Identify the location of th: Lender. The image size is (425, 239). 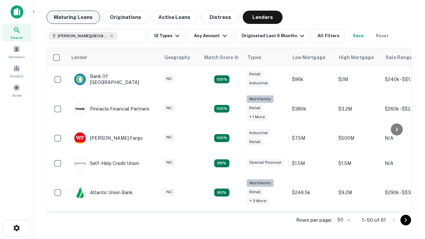
(114, 58).